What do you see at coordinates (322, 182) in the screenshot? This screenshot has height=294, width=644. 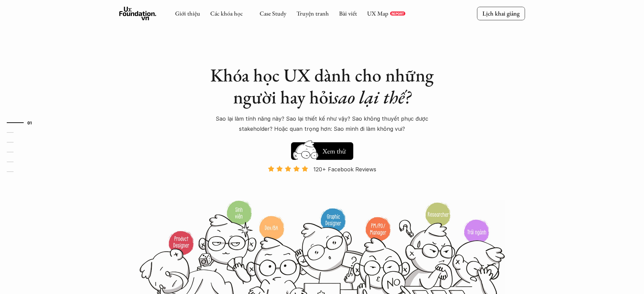 I see `a: 120+ Facebook Reviews` at bounding box center [322, 182].